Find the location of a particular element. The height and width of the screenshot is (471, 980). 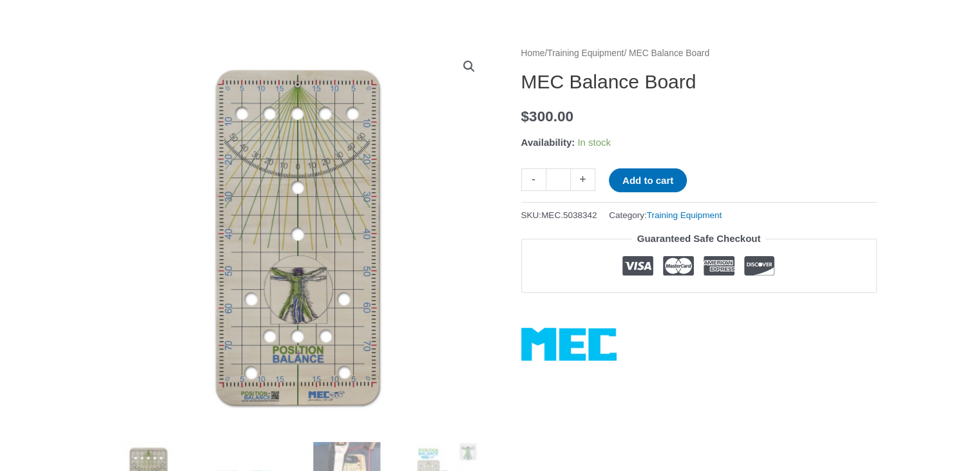

input: Product quantity is located at coordinates (558, 179).